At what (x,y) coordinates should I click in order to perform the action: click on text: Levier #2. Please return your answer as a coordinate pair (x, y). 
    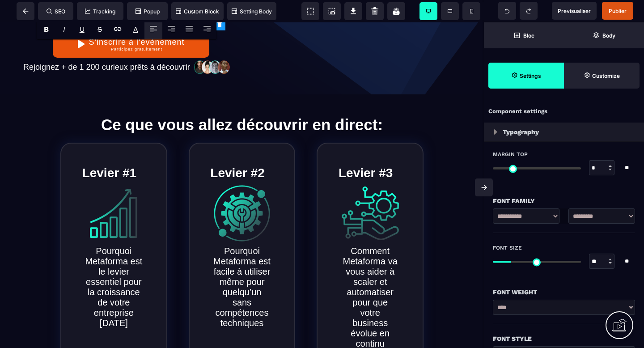
    Looking at the image, I should click on (237, 151).